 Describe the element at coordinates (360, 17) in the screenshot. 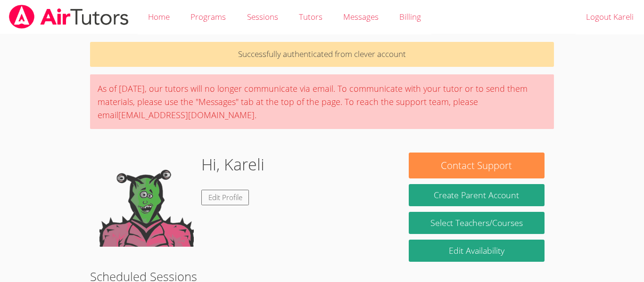

I see `span: Messages` at that location.